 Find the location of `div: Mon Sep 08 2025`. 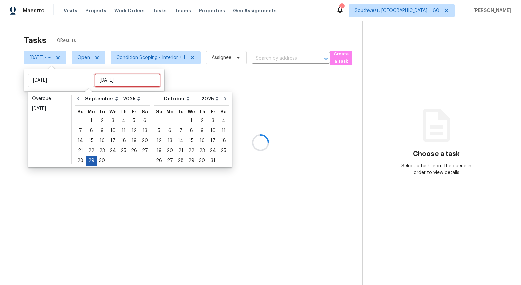

div: Mon Sep 08 2025 is located at coordinates (91, 131).